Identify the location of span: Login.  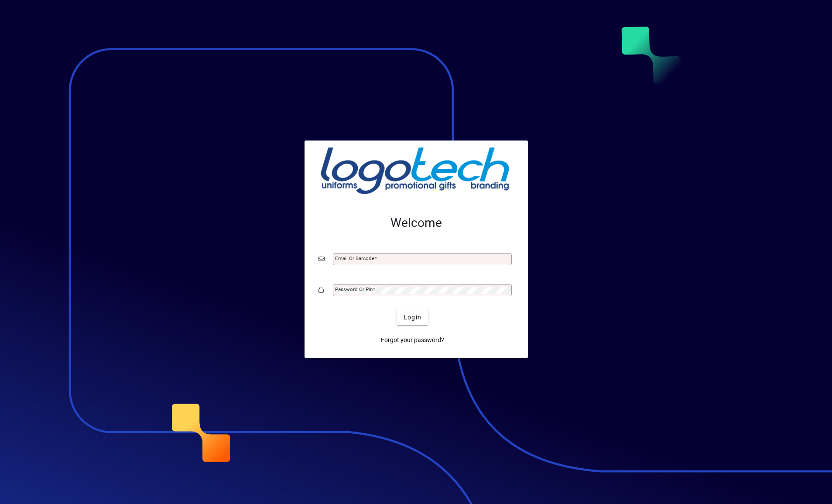
(412, 317).